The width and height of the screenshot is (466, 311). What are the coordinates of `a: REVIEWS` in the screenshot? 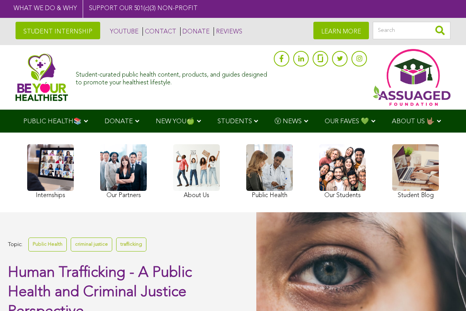 It's located at (228, 31).